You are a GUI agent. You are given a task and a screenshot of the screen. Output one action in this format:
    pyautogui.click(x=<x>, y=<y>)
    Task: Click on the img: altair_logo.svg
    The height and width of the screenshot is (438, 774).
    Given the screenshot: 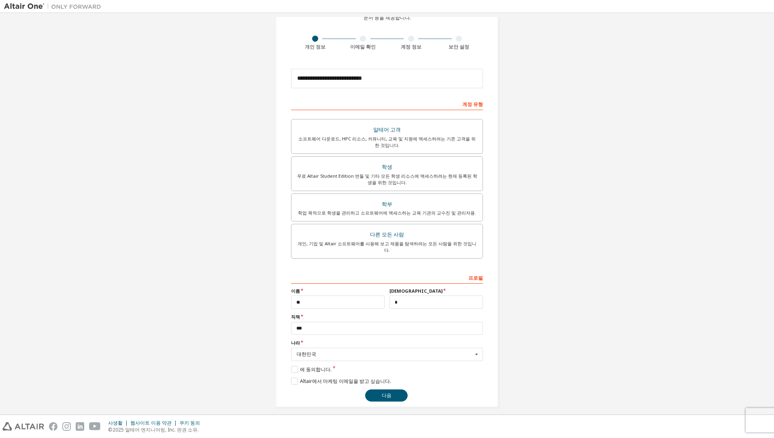 What is the action you would take?
    pyautogui.click(x=23, y=426)
    